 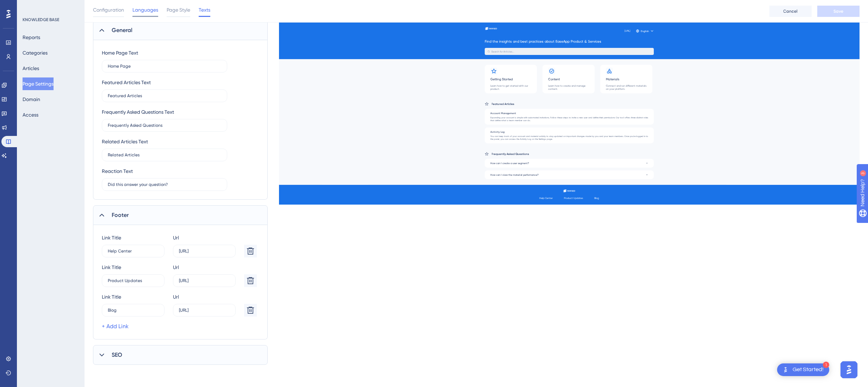 What do you see at coordinates (165, 185) in the screenshot?
I see `input: Did this answer your question?` at bounding box center [165, 185].